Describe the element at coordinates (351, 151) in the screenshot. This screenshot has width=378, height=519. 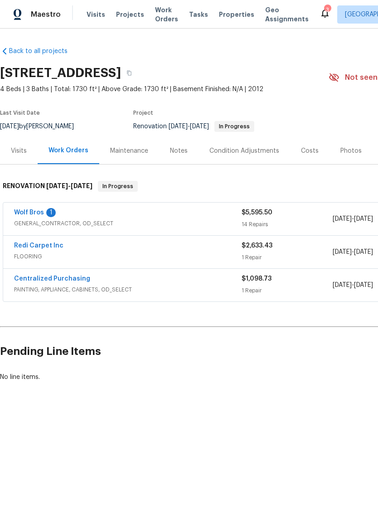
I see `div: Photos` at that location.